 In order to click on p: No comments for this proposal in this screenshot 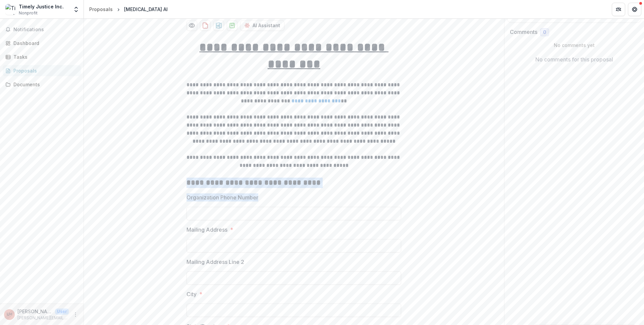, I will do `click(574, 60)`.